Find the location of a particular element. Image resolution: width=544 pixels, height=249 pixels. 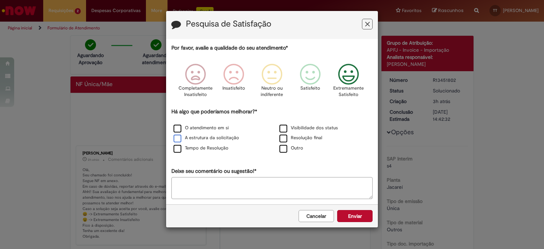

label: Pesquisa de Satisfação is located at coordinates (228, 24).